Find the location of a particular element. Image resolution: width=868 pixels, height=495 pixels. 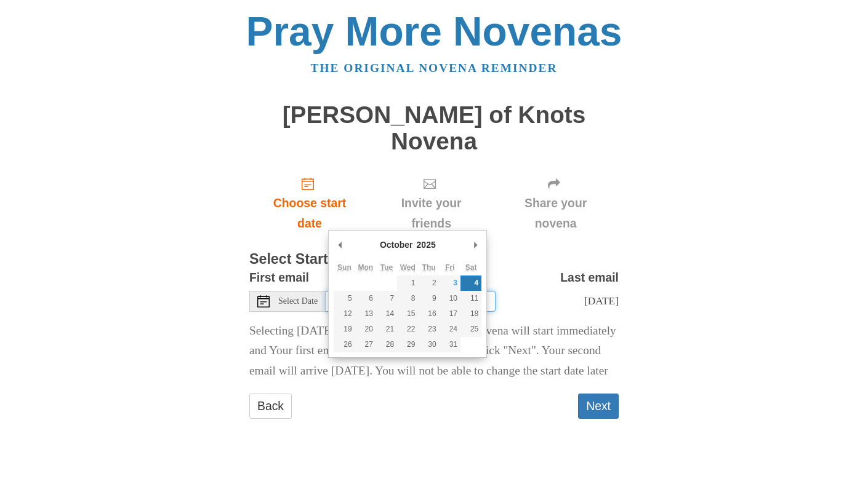

a: Pray More Novenas is located at coordinates (434, 31).